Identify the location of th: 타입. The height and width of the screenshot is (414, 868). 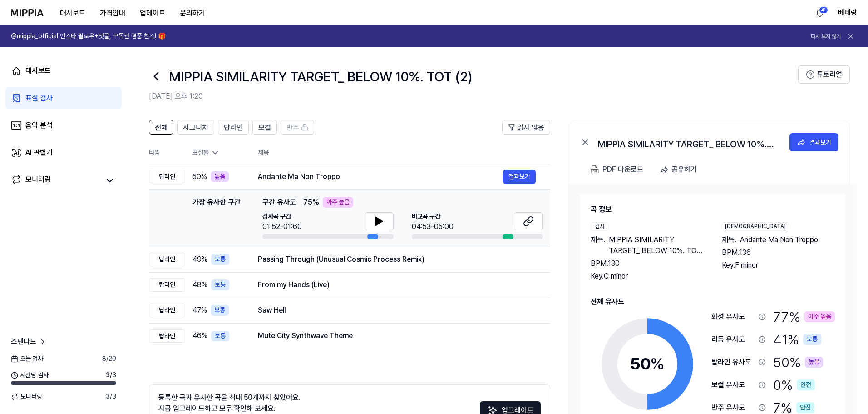
(167, 152).